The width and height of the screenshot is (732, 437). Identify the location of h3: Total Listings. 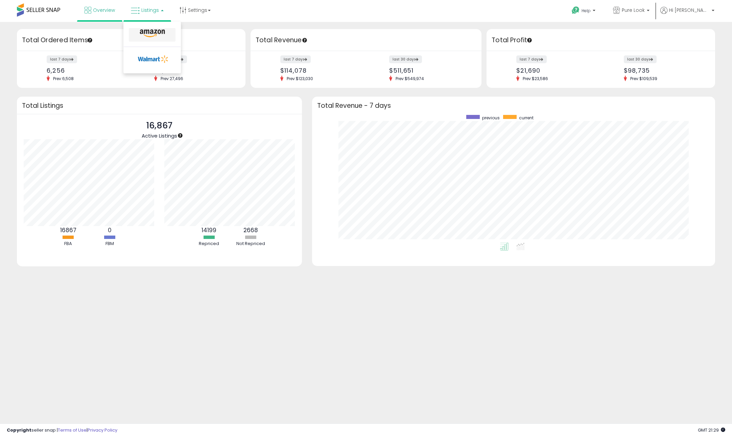
(159, 106).